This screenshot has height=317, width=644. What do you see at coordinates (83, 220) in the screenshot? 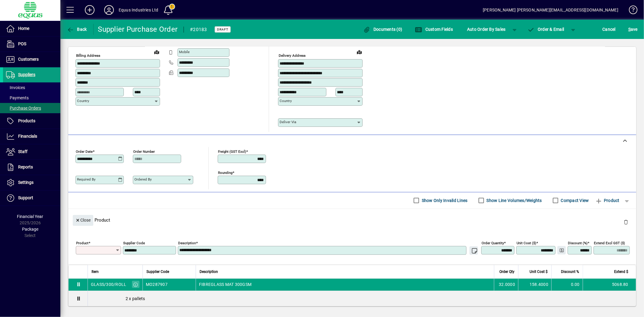
I see `app-page-header-button: Close` at bounding box center [83, 220].